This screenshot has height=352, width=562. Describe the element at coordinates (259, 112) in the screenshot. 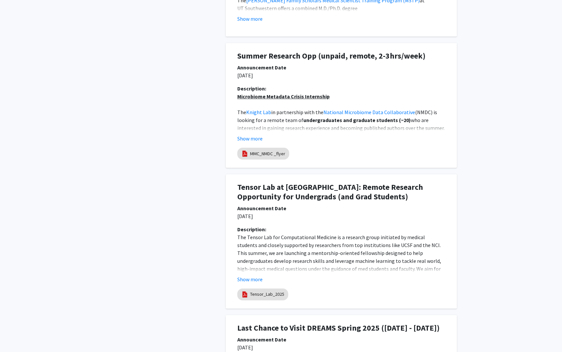

I see `a: Knight Lab` at that location.